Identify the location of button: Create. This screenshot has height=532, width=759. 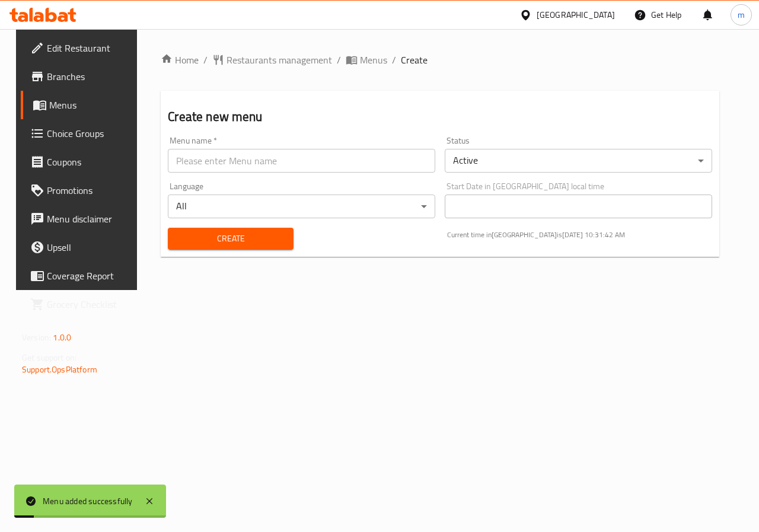
(230, 238).